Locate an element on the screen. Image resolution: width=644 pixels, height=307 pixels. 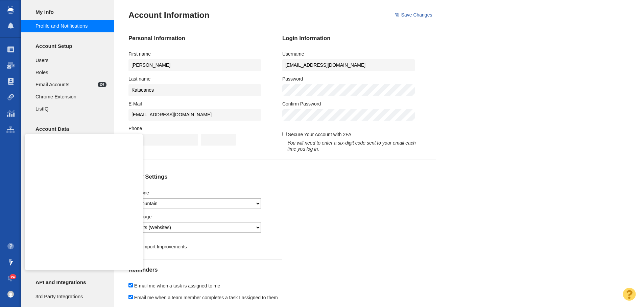
span: Email Accounts is located at coordinates (67, 85).